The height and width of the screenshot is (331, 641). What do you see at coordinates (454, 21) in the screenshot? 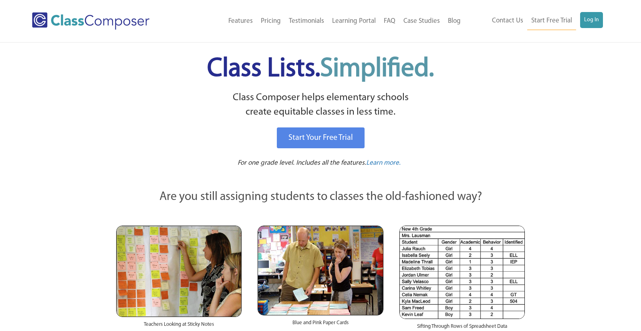
I see `a: Blog` at bounding box center [454, 21].